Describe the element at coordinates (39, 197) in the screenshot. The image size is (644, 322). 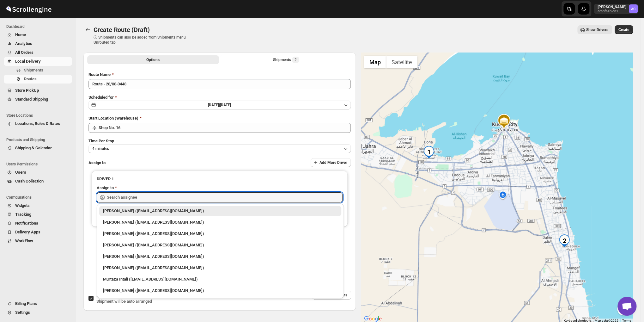
I see `span: Configurations` at that location.